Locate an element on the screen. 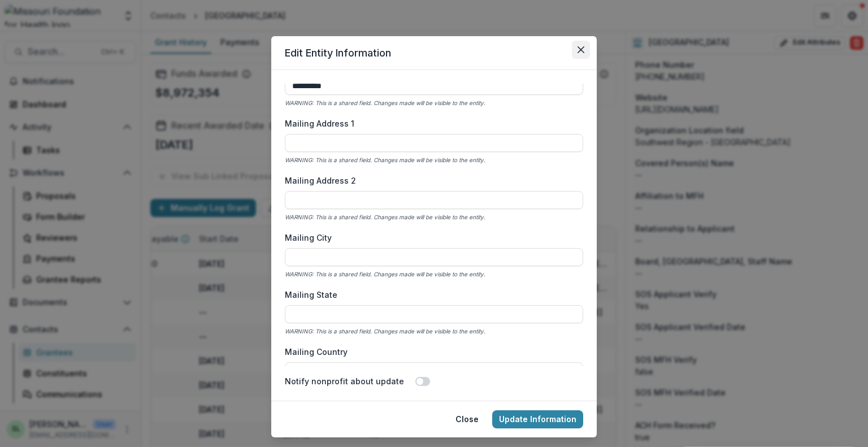 The width and height of the screenshot is (868, 447). button: Update Information is located at coordinates (537, 419).